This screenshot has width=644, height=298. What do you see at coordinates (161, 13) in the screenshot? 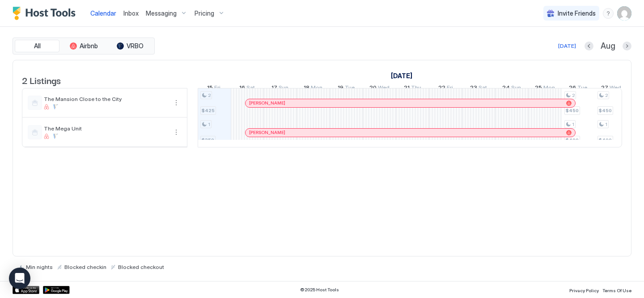
I see `span: Messaging` at bounding box center [161, 13].